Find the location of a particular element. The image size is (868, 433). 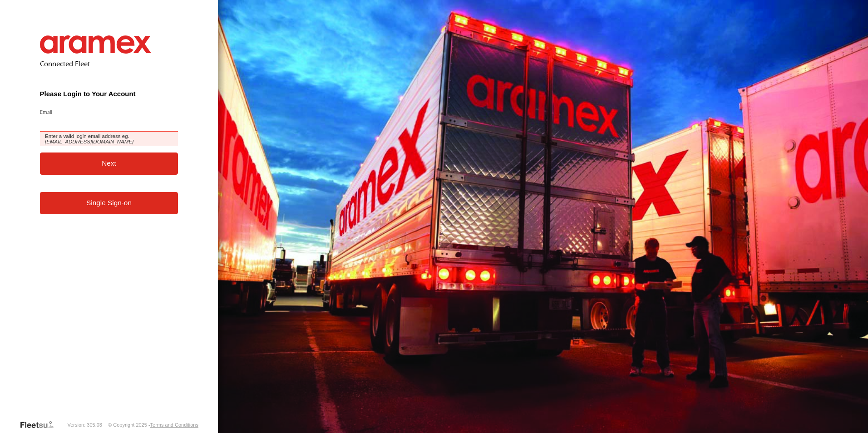

h3: Please Login to Your Account is located at coordinates (109, 94).